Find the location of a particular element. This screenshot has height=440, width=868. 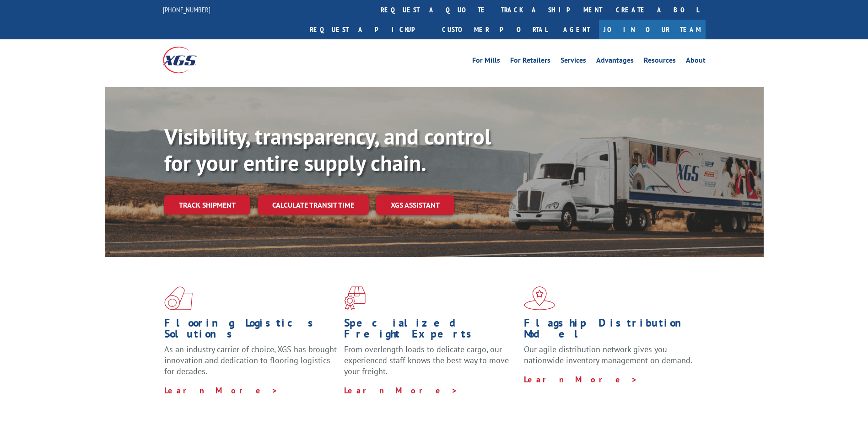

h1: Flagship Distribution Model is located at coordinates (611, 331).